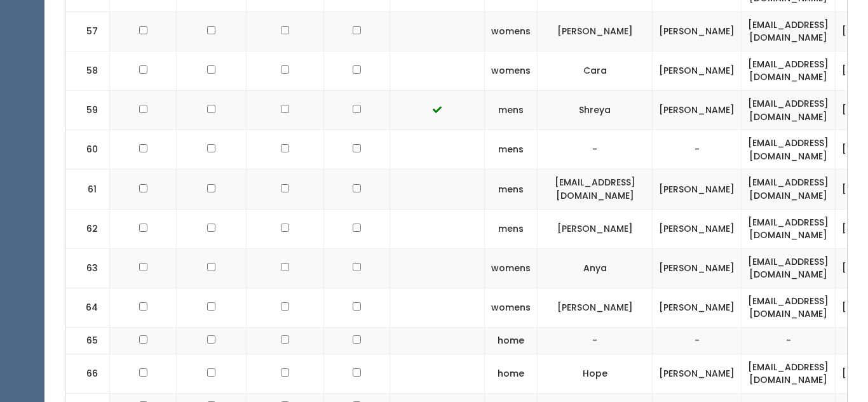 The image size is (868, 402). What do you see at coordinates (88, 228) in the screenshot?
I see `td: 62` at bounding box center [88, 228].